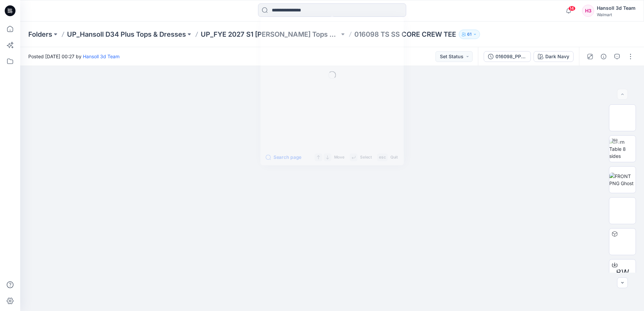  What do you see at coordinates (394, 158) in the screenshot?
I see `p: Quit` at bounding box center [394, 158].